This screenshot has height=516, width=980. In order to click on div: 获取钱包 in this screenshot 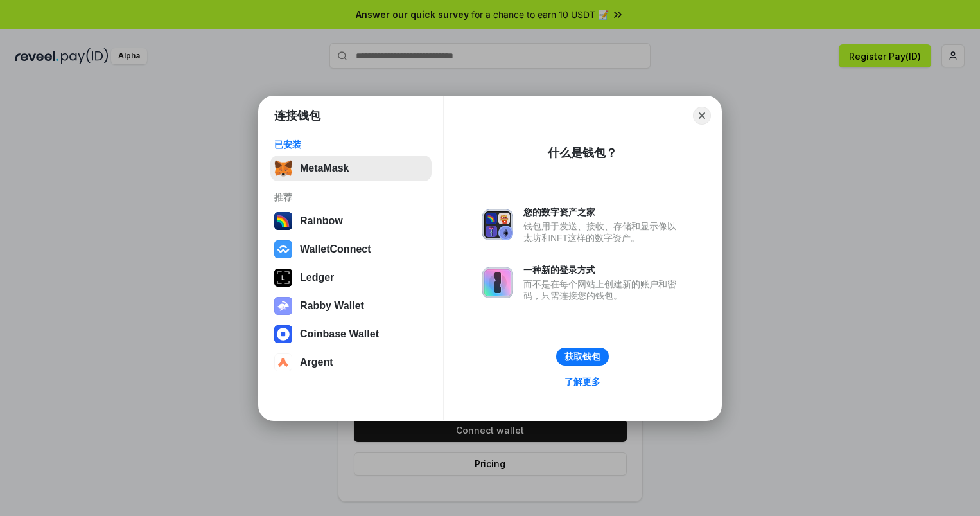, I will do `click(582, 356)`.